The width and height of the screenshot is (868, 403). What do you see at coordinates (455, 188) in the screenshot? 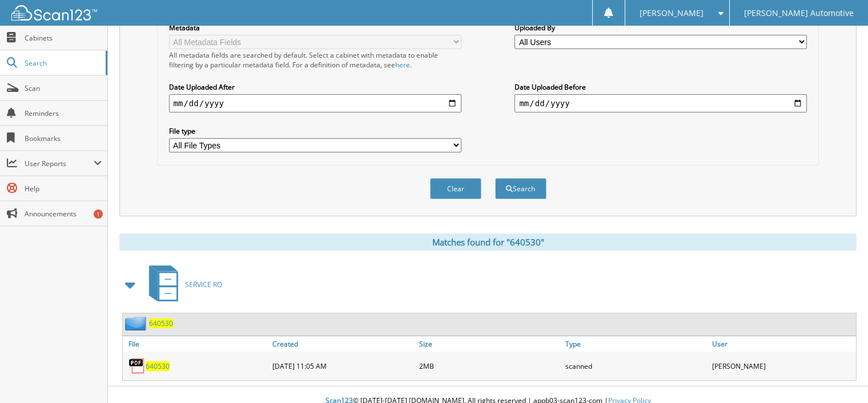
I see `button: Clear` at bounding box center [455, 188].